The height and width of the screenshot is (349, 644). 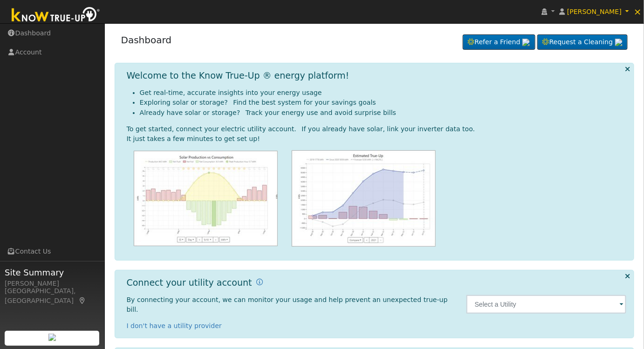 I want to click on img: Know True-Up, so click(x=56, y=16).